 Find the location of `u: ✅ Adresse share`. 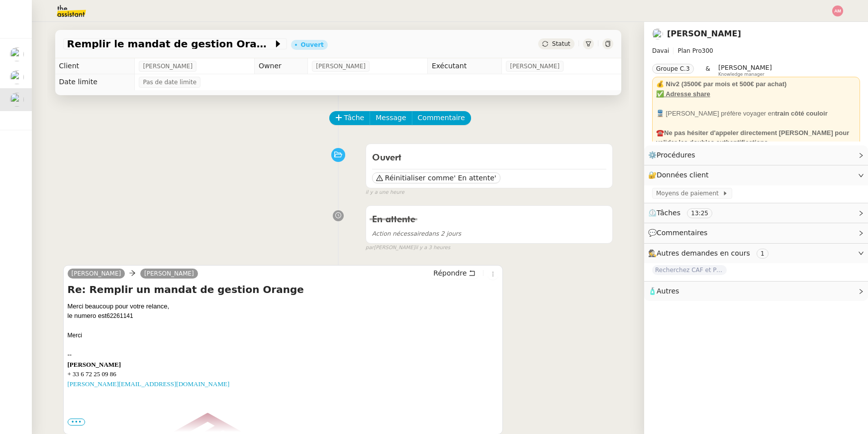

u: ✅ Adresse share is located at coordinates (683, 93).